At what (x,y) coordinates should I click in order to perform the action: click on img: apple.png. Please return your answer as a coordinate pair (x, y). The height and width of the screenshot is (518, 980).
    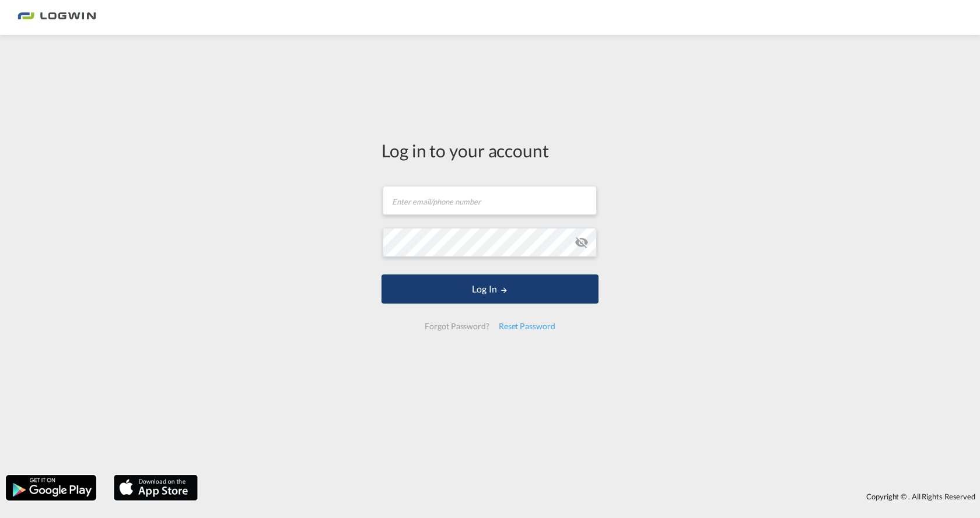
    Looking at the image, I should click on (156, 488).